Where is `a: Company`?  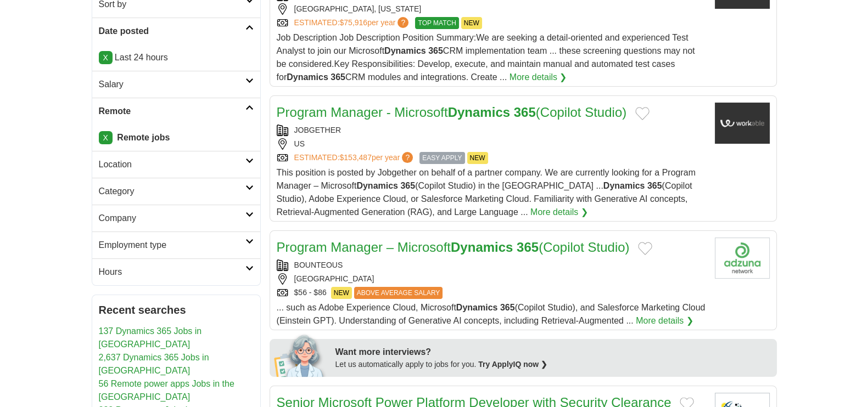
a: Company is located at coordinates (176, 218).